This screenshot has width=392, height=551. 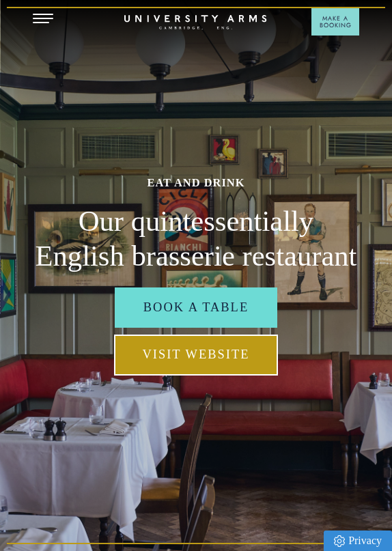 I want to click on button: Make a BookingArrow icon, so click(x=335, y=22).